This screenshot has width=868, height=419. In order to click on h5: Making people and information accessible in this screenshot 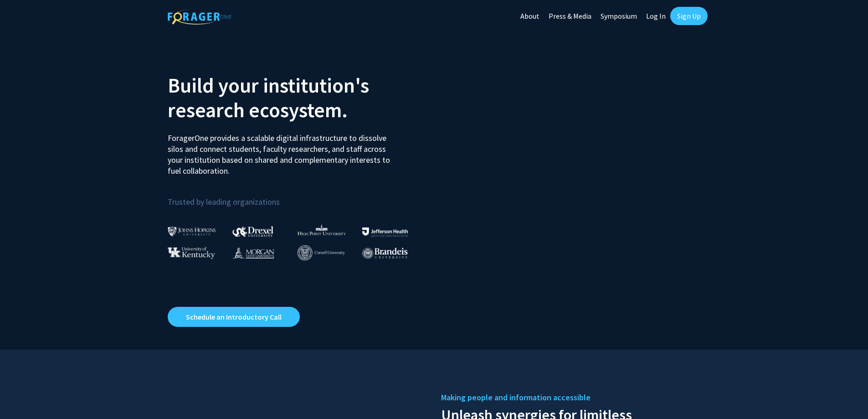, I will do `click(571, 397)`.